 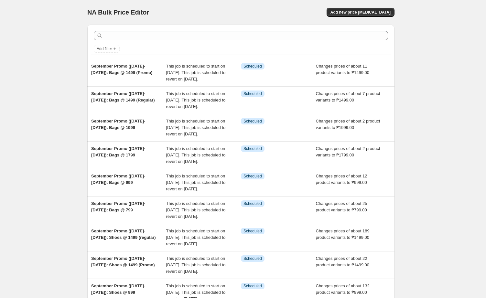 I want to click on span: Changes prices of about 2 product variants to ₱1799.00, so click(x=348, y=152).